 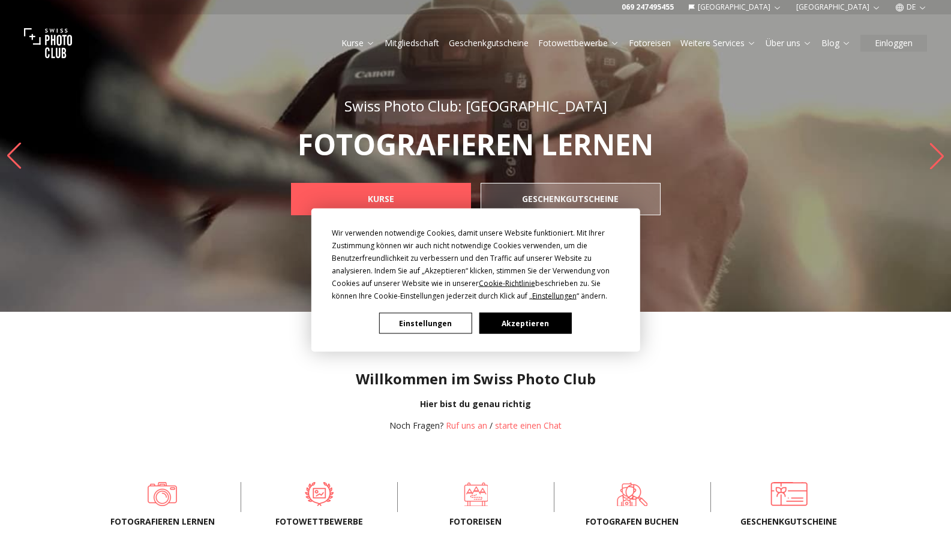 I want to click on div: Wir verwenden notwendige Cookies, damit unsere Website funktioniert. Mit Ihrer Zustimmung können ..., so click(x=476, y=265).